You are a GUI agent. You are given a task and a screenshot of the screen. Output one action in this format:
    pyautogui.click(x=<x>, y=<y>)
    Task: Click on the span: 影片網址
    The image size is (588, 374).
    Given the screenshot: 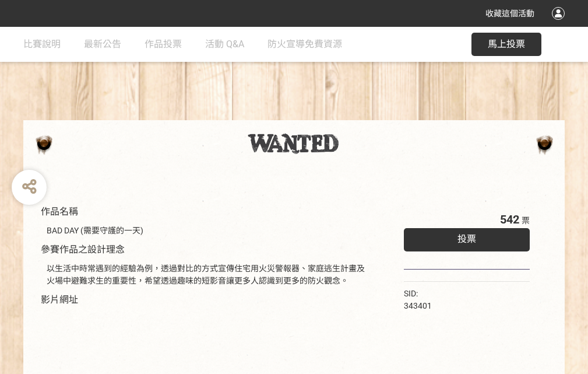 What is the action you would take?
    pyautogui.click(x=59, y=299)
    